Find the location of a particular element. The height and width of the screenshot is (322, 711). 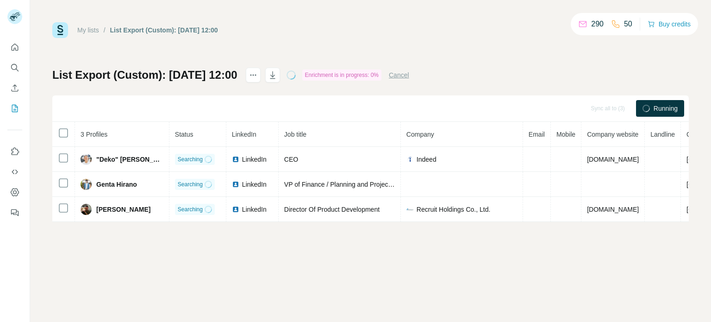

img: Surfe Logo is located at coordinates (60, 30).